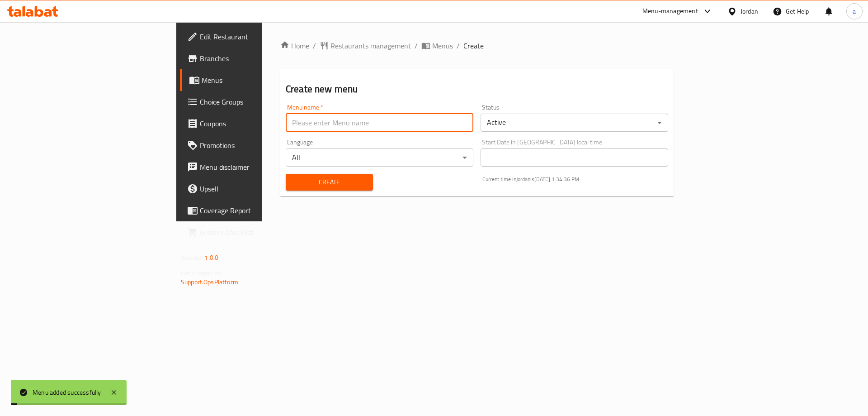 This screenshot has height=416, width=868. I want to click on span: Get support on:, so click(202, 273).